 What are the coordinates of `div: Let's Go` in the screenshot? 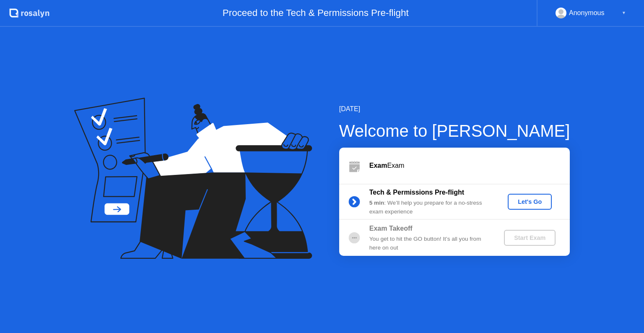 It's located at (530, 202).